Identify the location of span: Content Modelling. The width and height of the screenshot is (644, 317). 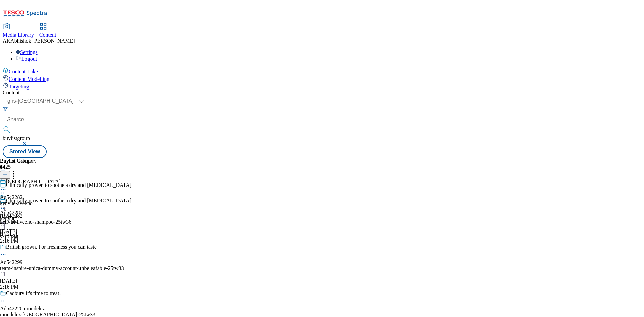
(29, 79).